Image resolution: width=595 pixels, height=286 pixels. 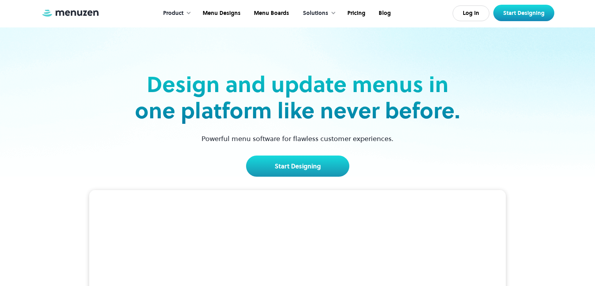 I want to click on div: Solutions, so click(x=315, y=13).